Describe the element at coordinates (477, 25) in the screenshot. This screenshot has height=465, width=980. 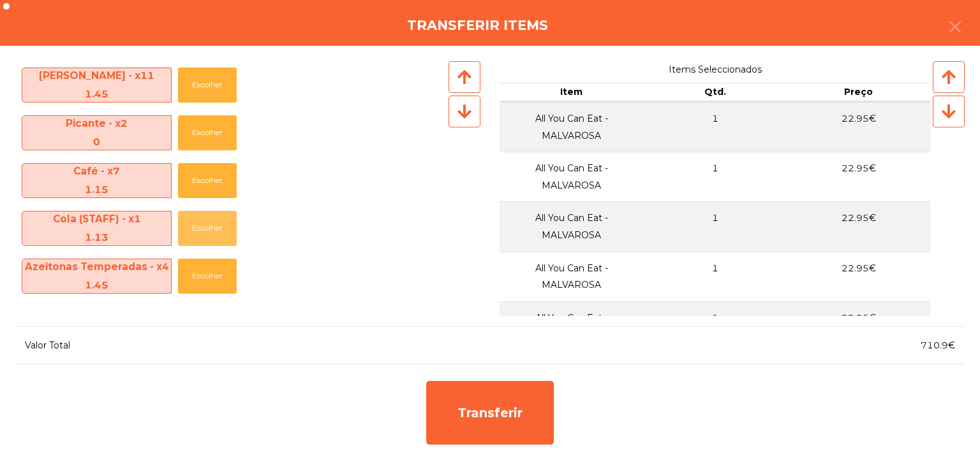
I see `h4: Transferir items` at that location.